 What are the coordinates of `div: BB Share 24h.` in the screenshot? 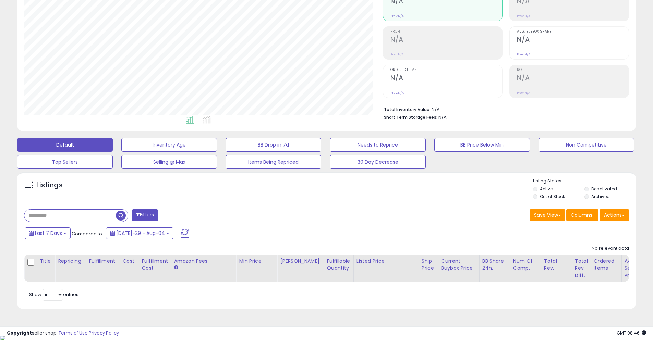 It's located at (495, 265).